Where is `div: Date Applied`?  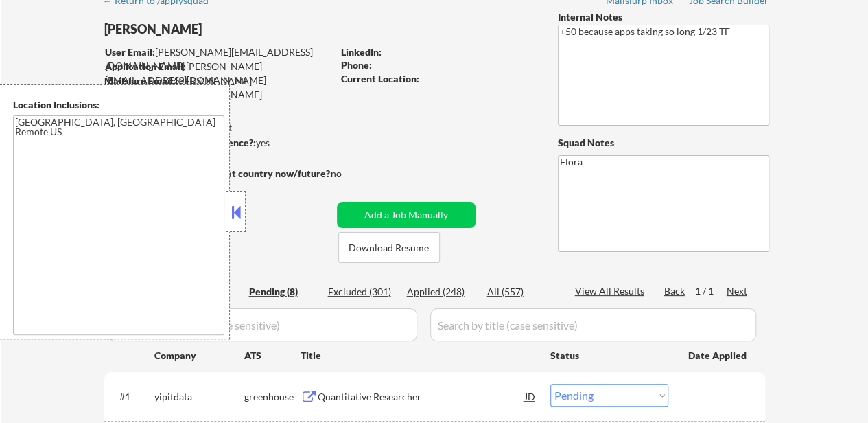
div: Date Applied is located at coordinates (719, 355).